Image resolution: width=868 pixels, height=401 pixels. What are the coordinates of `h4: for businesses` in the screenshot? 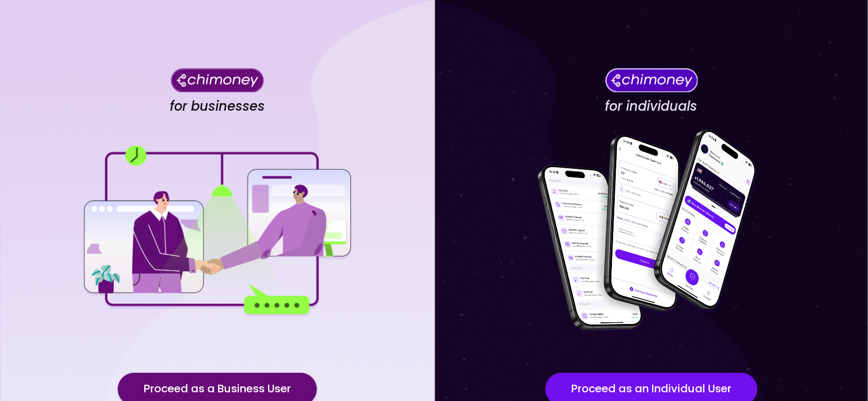 It's located at (217, 106).